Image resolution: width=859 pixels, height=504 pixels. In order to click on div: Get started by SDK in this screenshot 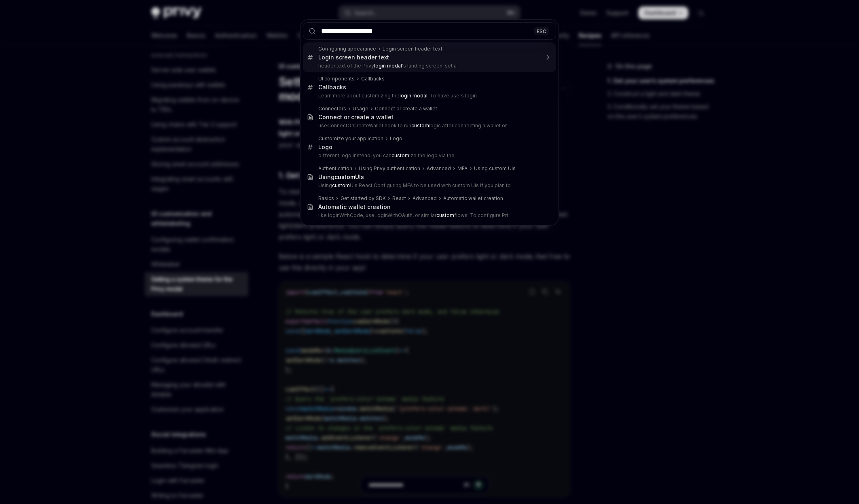, I will do `click(363, 199)`.